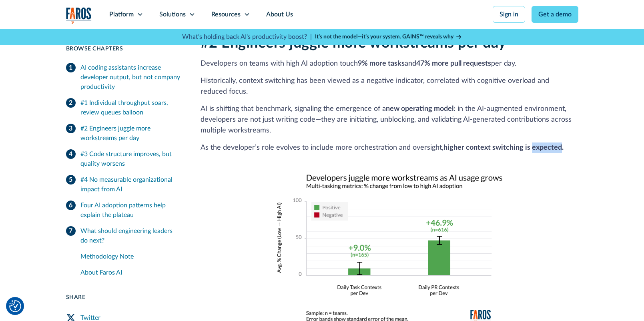  I want to click on div: #1 Individual throughput soars, review queues balloon, so click(131, 108).